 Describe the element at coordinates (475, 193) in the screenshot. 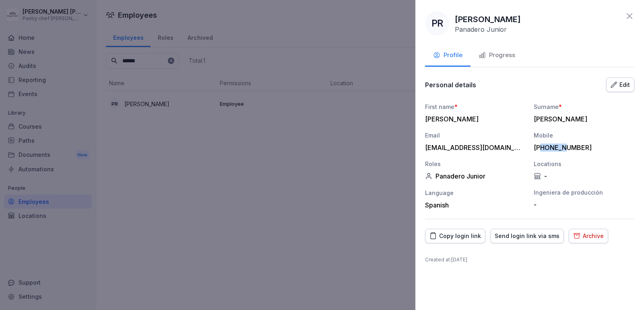

I see `div: Language` at that location.